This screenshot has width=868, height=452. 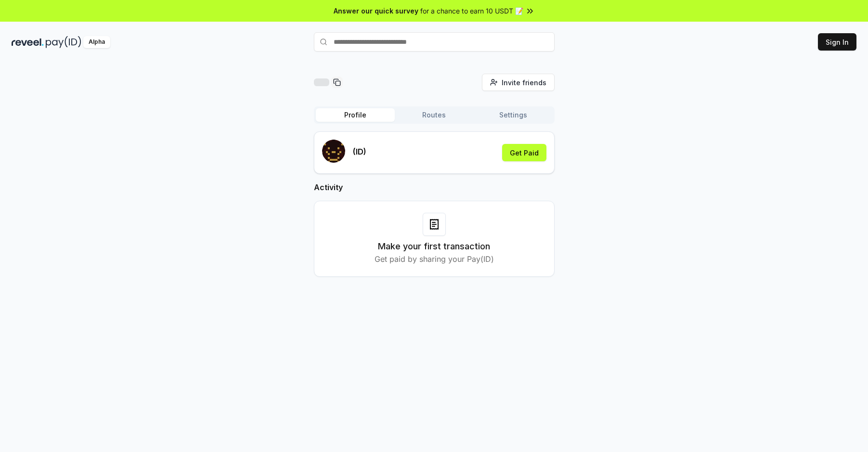 I want to click on button: Profile, so click(x=355, y=115).